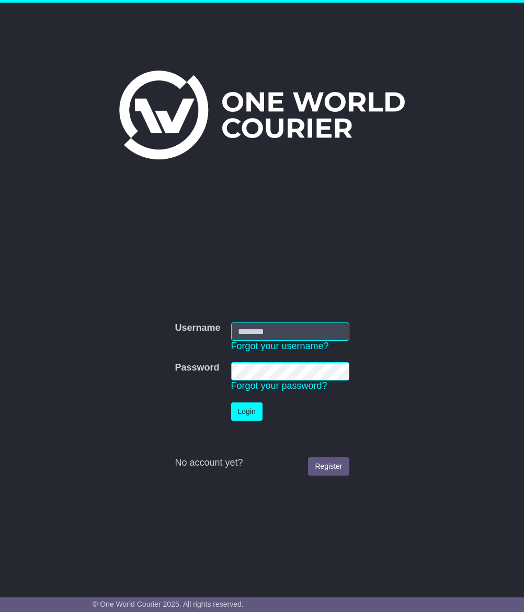 This screenshot has width=524, height=612. I want to click on button: Login, so click(247, 412).